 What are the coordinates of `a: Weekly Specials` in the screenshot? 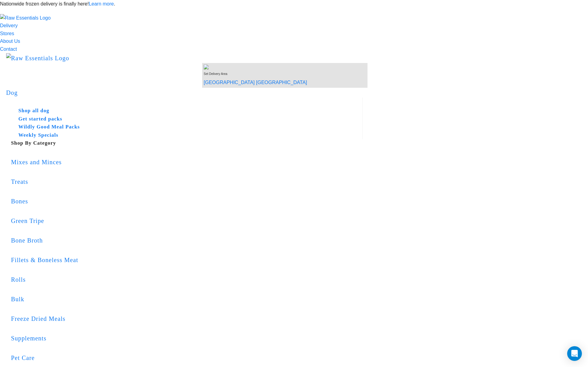 It's located at (182, 135).